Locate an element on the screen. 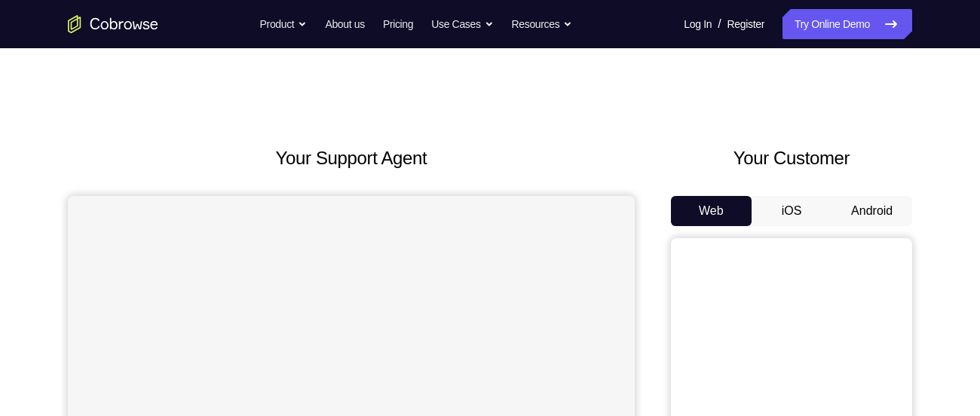  a: Go to the home page is located at coordinates (113, 24).